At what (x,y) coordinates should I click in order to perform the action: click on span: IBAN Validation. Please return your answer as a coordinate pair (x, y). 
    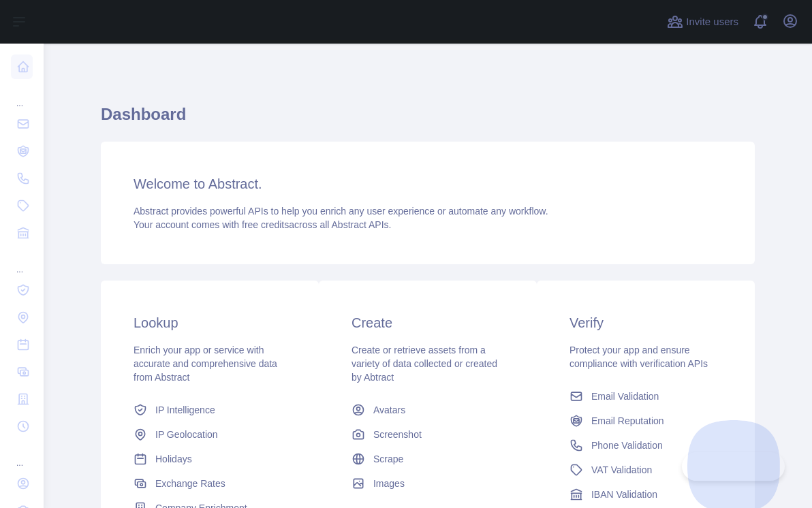
    Looking at the image, I should click on (624, 495).